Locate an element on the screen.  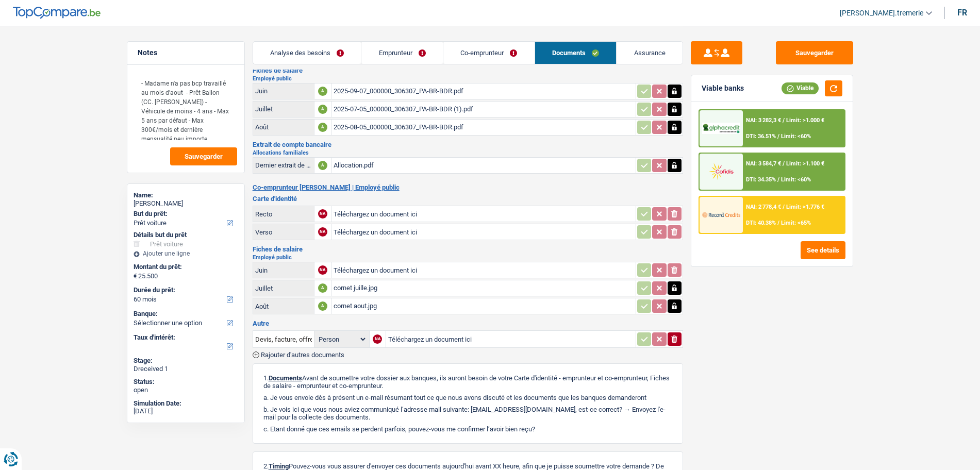
div: Ajouter une ligne is located at coordinates (186, 253).